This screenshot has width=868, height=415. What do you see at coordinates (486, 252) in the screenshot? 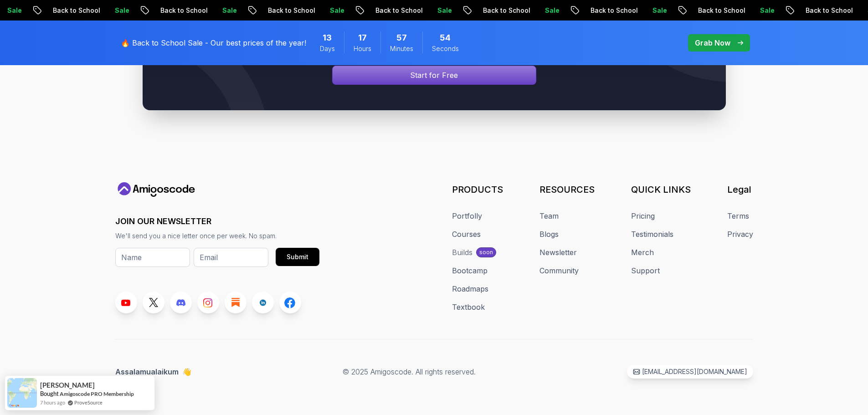
I see `p: soon` at bounding box center [486, 252].